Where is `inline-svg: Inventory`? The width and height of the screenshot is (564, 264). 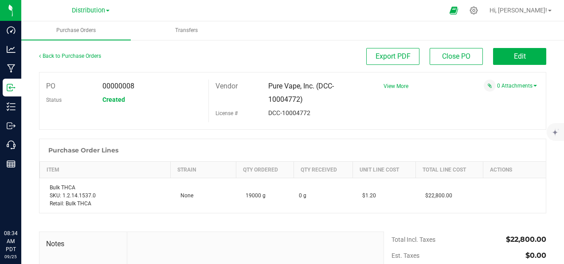
inline-svg: Inventory is located at coordinates (11, 106).